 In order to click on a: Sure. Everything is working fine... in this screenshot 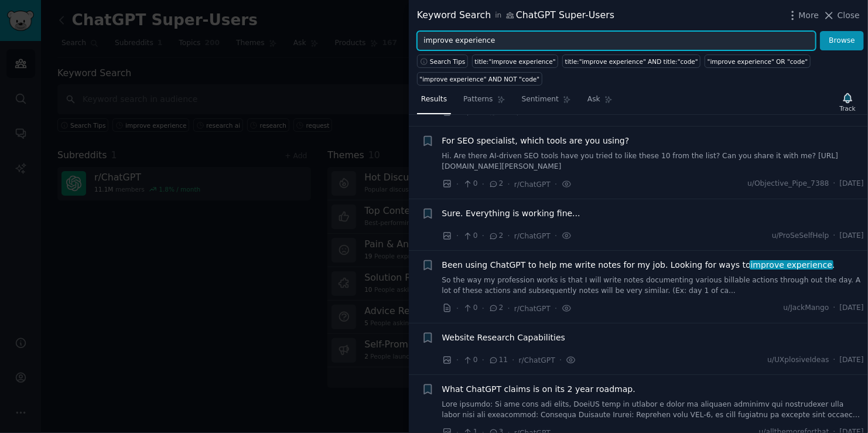, I will do `click(511, 213)`.